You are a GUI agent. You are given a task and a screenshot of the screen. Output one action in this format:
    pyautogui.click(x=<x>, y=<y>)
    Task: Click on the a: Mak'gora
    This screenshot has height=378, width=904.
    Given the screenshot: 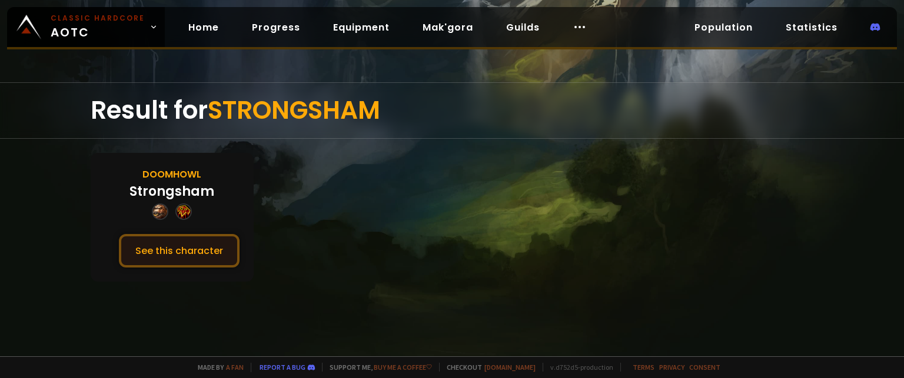 What is the action you would take?
    pyautogui.click(x=448, y=27)
    